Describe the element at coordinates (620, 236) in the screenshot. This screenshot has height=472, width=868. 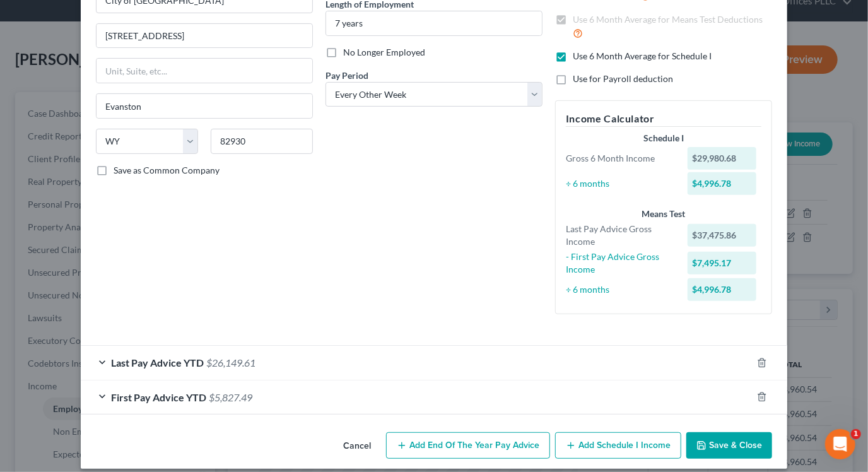
I see `div: Last Pay Advice Gross Income` at that location.